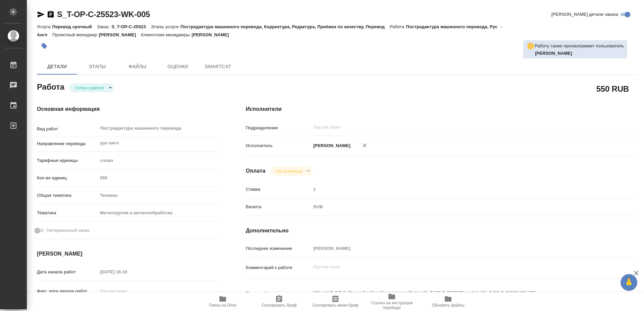  I want to click on p: Тематика, so click(67, 213).